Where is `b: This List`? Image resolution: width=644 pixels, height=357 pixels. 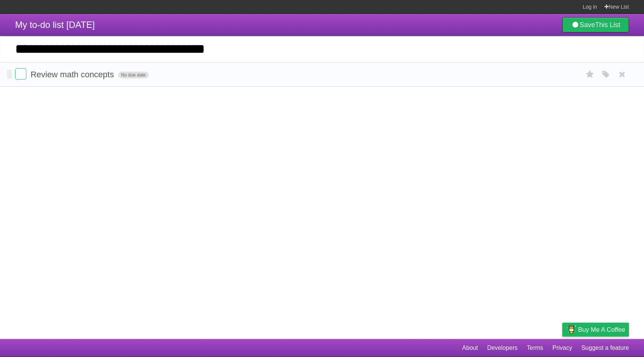 b: This List is located at coordinates (607, 25).